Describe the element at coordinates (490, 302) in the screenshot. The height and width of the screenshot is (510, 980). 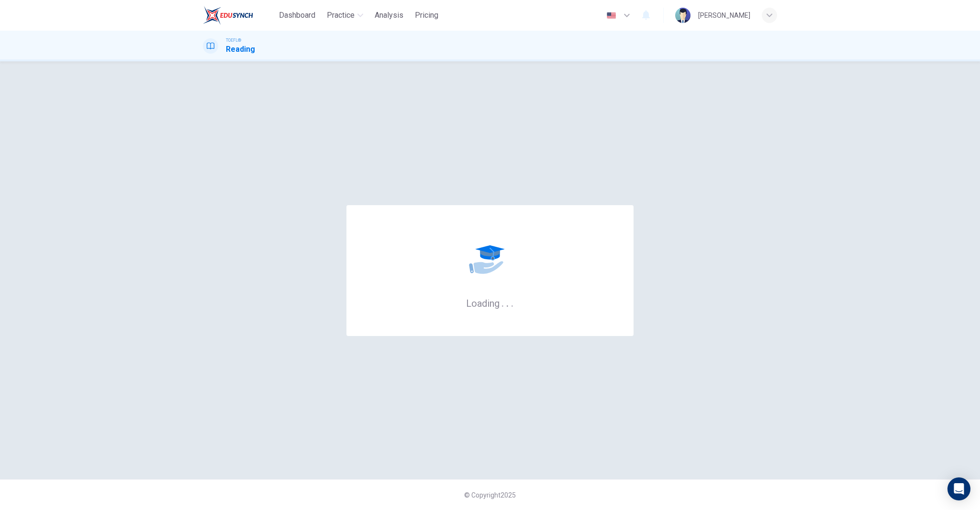
I see `h6: Loading` at that location.